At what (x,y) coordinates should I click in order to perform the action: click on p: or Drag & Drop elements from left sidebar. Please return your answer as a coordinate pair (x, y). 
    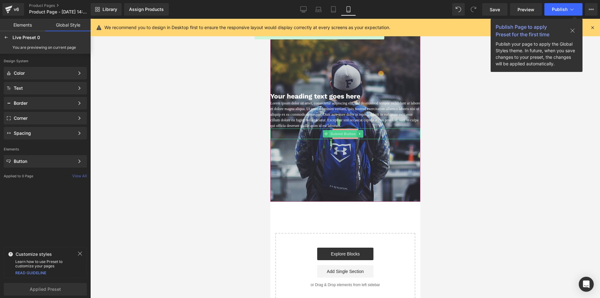
    Looking at the image, I should click on (75, 266).